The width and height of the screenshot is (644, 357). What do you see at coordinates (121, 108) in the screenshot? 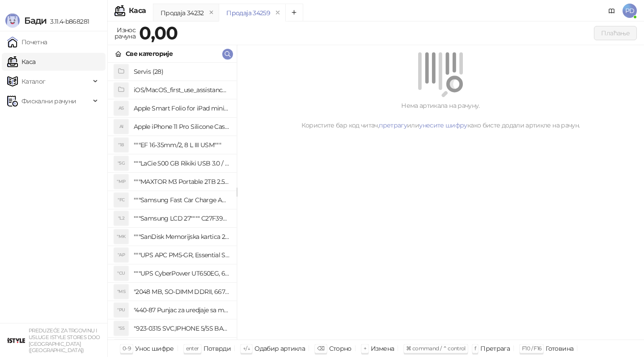
I see `div: AS` at bounding box center [121, 108].